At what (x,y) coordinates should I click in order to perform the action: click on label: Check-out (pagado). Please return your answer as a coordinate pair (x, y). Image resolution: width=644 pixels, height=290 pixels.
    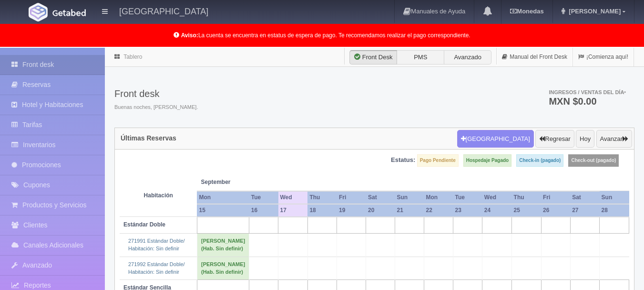
    Looking at the image, I should click on (594, 160).